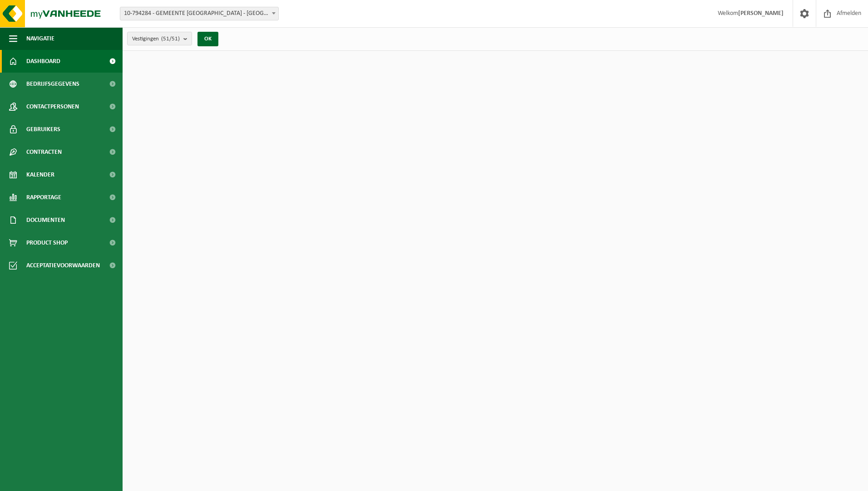  Describe the element at coordinates (47, 243) in the screenshot. I see `span: Product Shop` at that location.